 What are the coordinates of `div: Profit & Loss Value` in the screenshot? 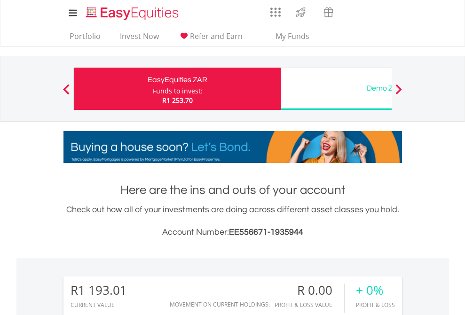 It's located at (309, 305).